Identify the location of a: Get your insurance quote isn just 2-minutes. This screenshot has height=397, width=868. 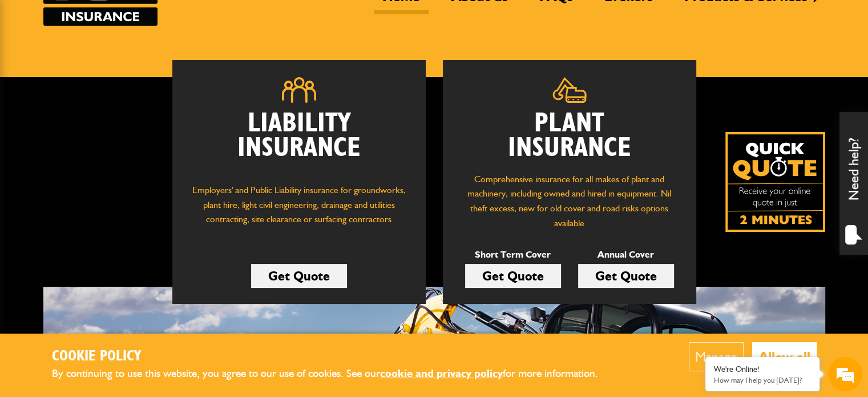
(775, 182).